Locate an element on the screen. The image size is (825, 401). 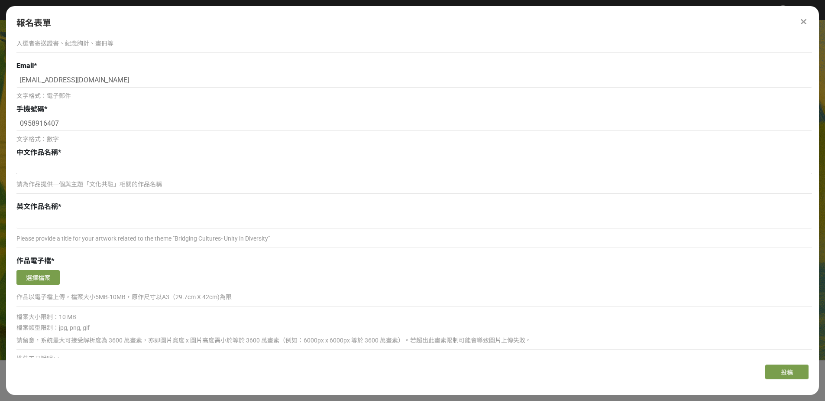
button: 投稿 is located at coordinates (787, 372).